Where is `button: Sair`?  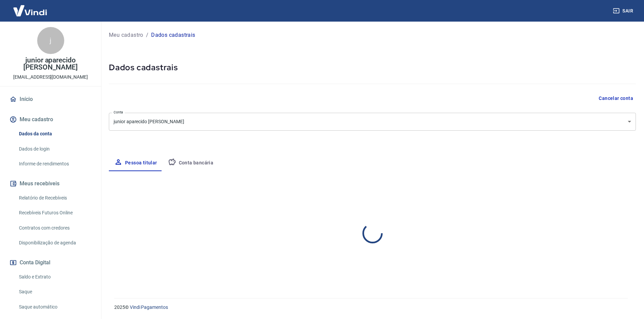
button: Sair is located at coordinates (624, 11).